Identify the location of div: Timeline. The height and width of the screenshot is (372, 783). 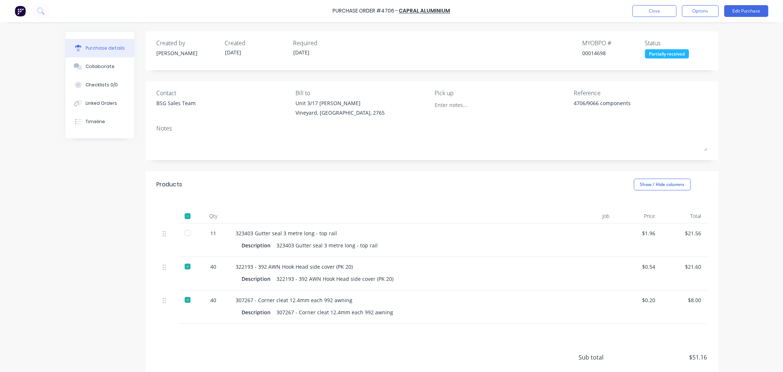
(95, 122).